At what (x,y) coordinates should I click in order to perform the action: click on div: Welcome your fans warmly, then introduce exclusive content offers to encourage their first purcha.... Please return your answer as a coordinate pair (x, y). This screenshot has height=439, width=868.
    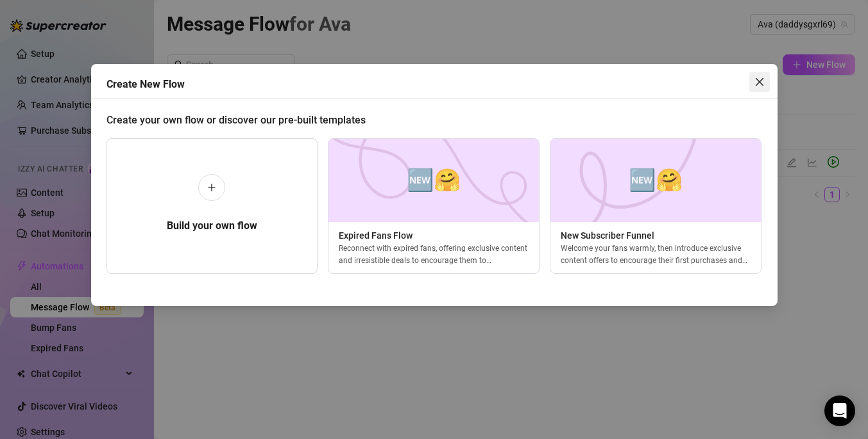
    Looking at the image, I should click on (656, 254).